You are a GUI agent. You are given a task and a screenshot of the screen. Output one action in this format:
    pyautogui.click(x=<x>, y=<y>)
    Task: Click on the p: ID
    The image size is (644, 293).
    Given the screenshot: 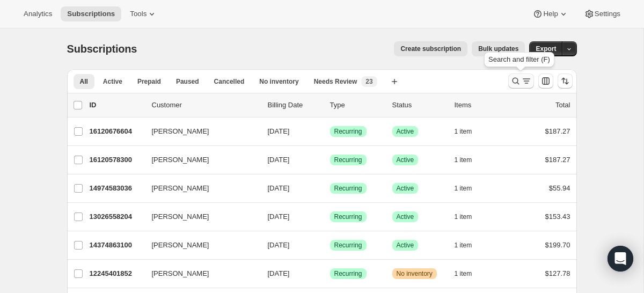 What is the action you would take?
    pyautogui.click(x=116, y=105)
    